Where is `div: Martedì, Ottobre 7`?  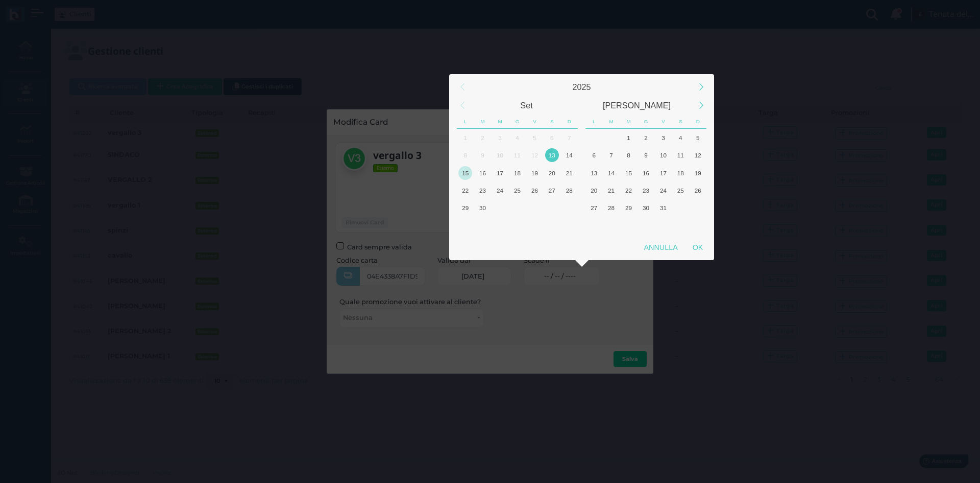 div: Martedì, Ottobre 7 is located at coordinates (612, 155).